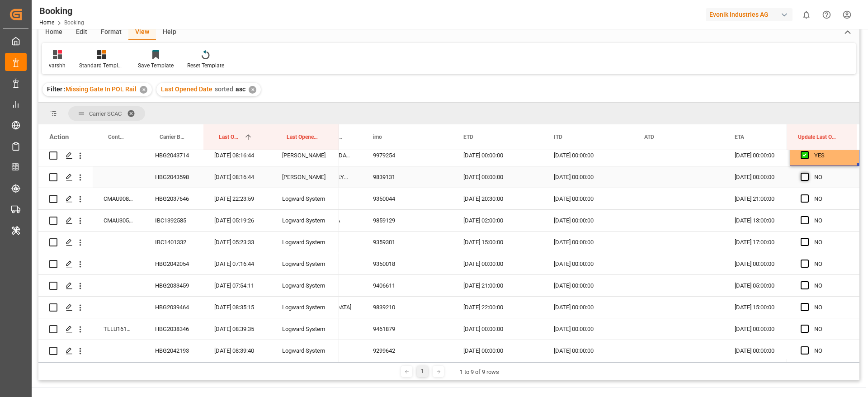 Image resolution: width=868 pixels, height=397 pixels. Describe the element at coordinates (173, 350) in the screenshot. I see `div: HBG2042193` at that location.